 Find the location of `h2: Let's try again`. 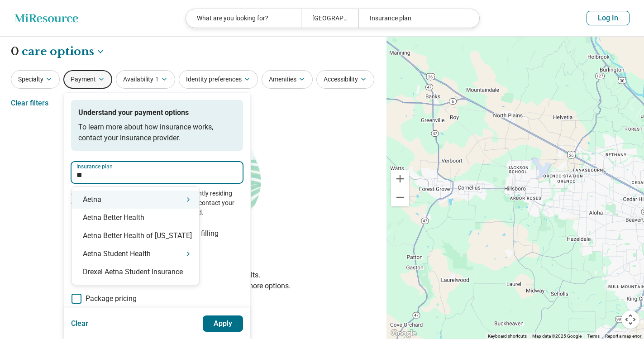

h2: Let's try again is located at coordinates (193, 254).